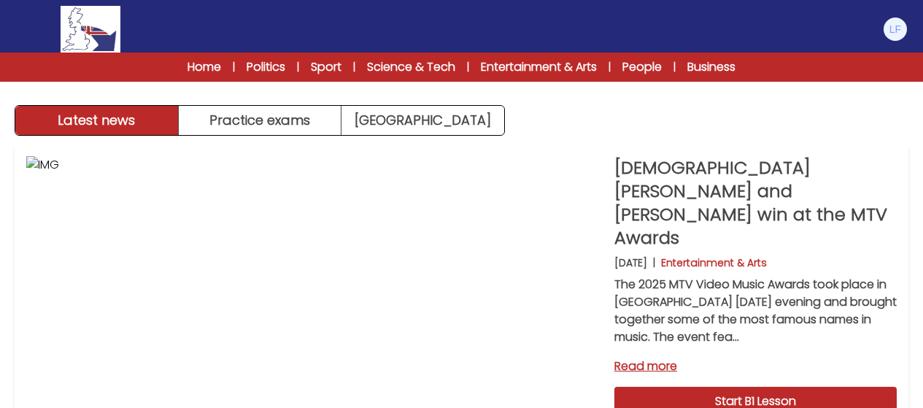 This screenshot has width=923, height=408. I want to click on a: Business, so click(711, 67).